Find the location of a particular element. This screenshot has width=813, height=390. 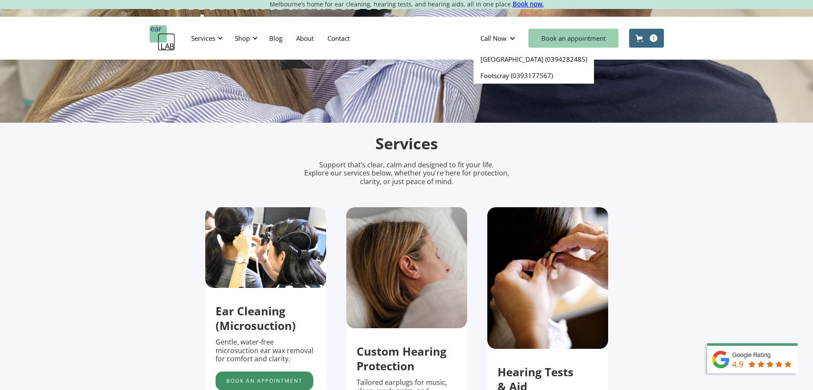

a: home is located at coordinates (162, 38).